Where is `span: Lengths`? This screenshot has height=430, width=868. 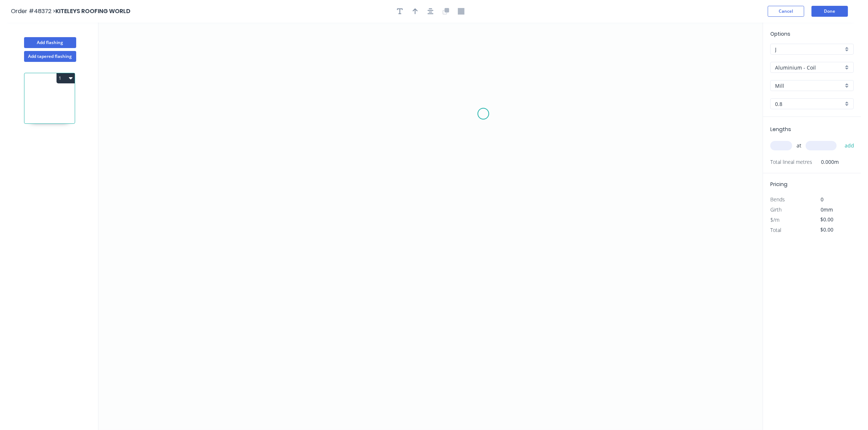
span: Lengths is located at coordinates (780, 129).